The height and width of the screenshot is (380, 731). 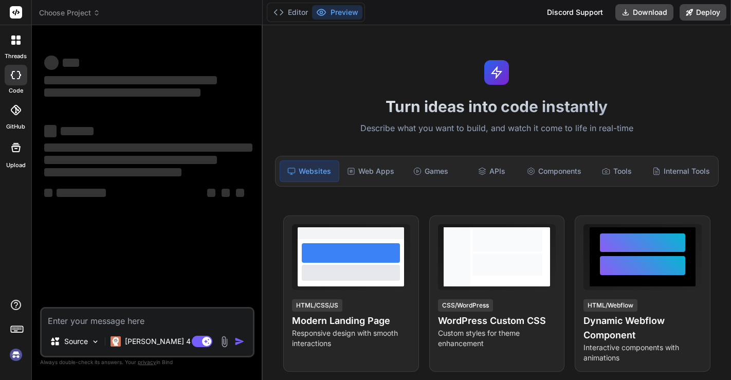 What do you see at coordinates (351, 321) in the screenshot?
I see `h4: Modern Landing Page` at bounding box center [351, 321].